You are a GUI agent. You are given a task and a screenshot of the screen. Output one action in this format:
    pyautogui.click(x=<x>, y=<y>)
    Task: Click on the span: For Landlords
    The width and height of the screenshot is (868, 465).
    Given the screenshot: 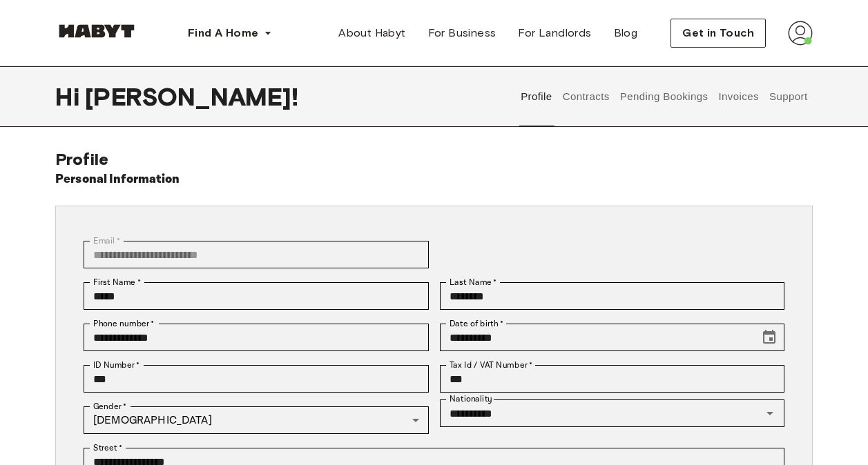 What is the action you would take?
    pyautogui.click(x=554, y=33)
    